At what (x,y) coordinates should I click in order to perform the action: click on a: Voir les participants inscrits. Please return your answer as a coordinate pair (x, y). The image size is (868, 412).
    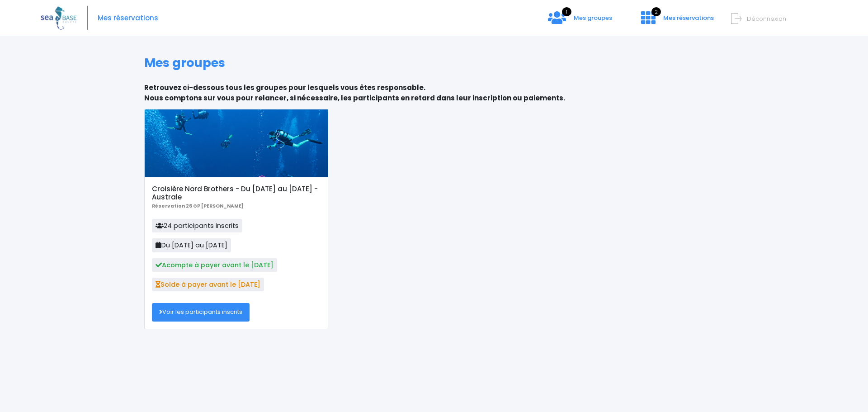
    Looking at the image, I should click on (201, 312).